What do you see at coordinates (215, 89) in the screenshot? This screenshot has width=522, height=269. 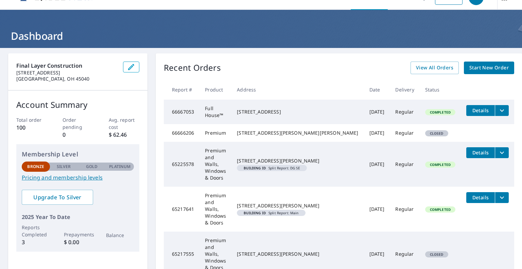 I see `th: Product` at bounding box center [215, 89].